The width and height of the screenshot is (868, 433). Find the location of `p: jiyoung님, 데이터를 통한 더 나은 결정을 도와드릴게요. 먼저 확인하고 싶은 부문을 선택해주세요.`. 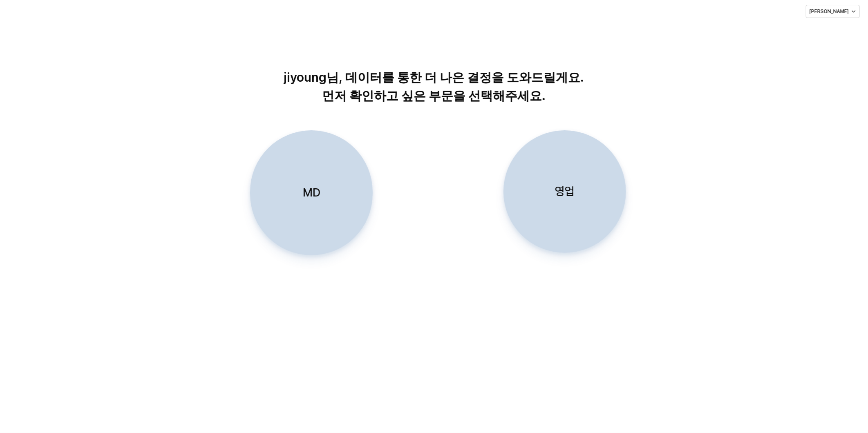

p: jiyoung님, 데이터를 통한 더 나은 결정을 도와드릴게요. 먼저 확인하고 싶은 부문을 선택해주세요. is located at coordinates (434, 87).